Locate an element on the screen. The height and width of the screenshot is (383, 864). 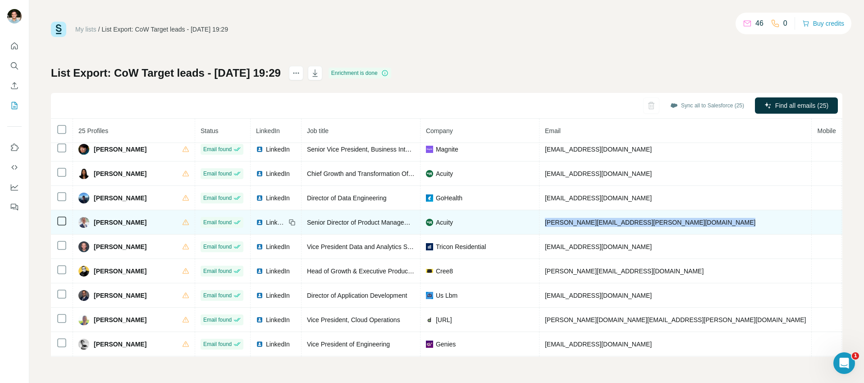
span: Email is located at coordinates (553, 131).